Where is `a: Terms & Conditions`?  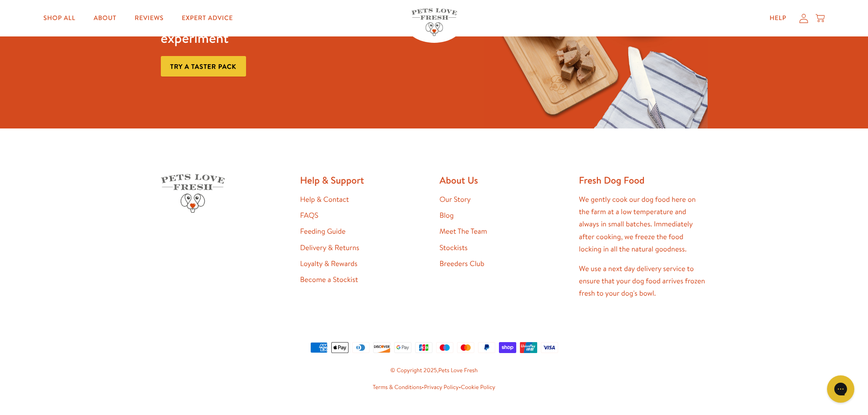
a: Terms & Conditions is located at coordinates (397, 387).